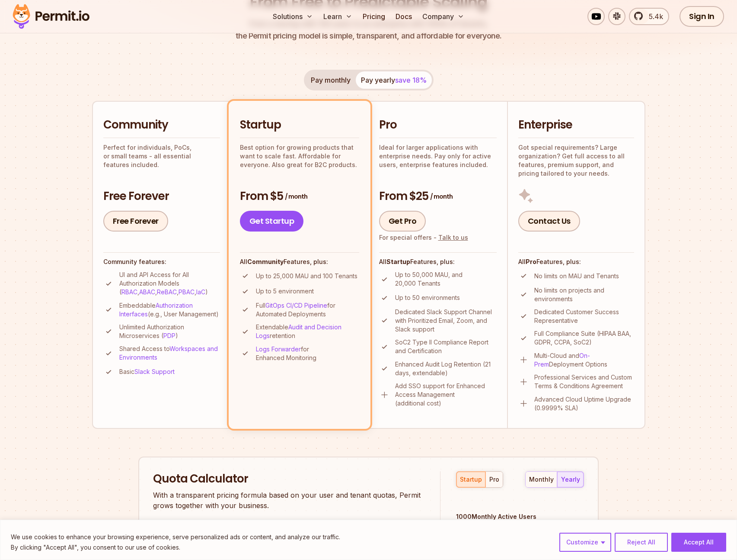 The height and width of the screenshot is (560, 737). Describe the element at coordinates (446, 279) in the screenshot. I see `p: Up to 50,000 MAU, and 20,000 Tenants` at that location.